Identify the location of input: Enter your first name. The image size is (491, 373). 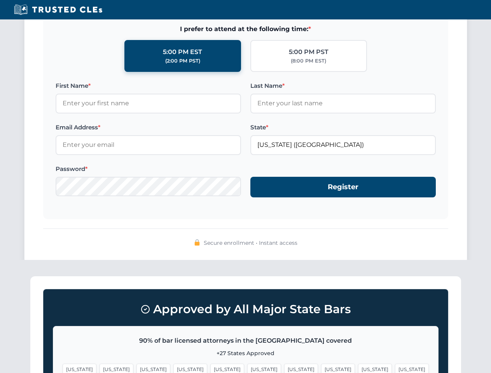
(148, 103).